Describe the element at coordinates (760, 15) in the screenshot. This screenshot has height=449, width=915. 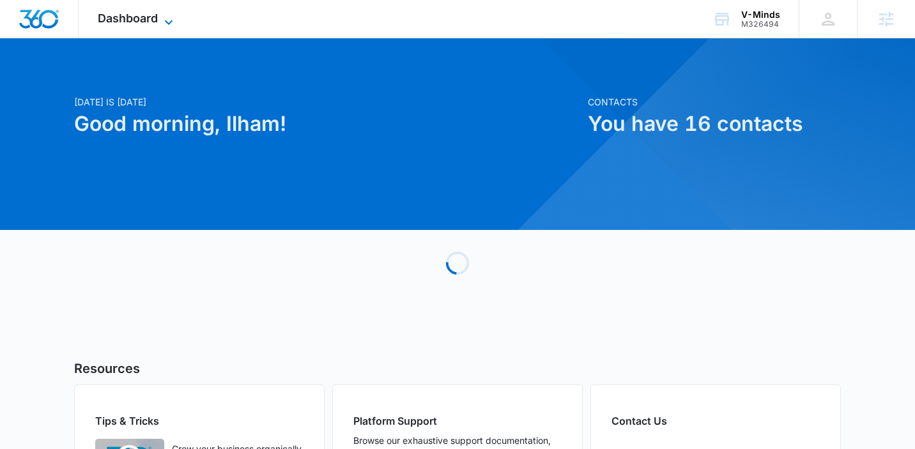
I see `div: account name` at that location.